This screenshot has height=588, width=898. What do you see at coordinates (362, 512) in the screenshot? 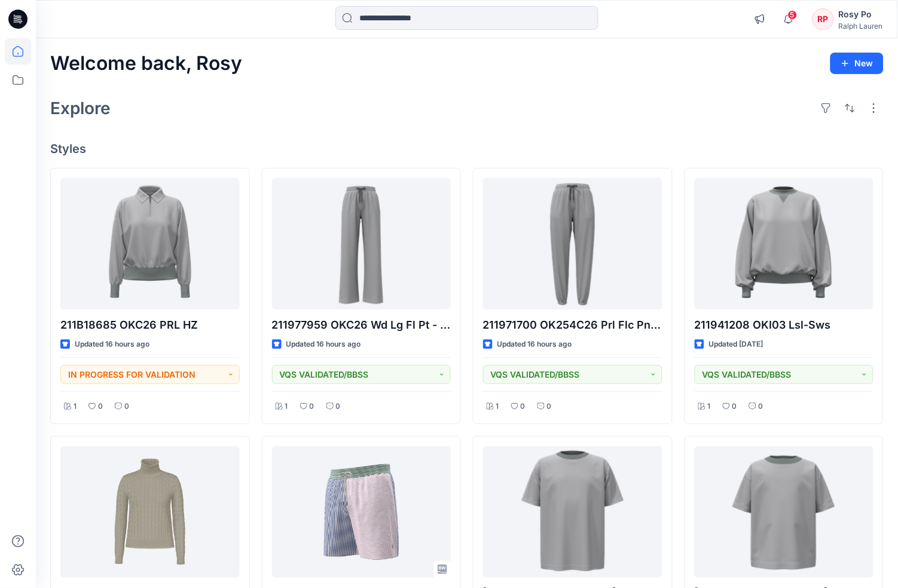
I see `a: 710963307 W251SC06 Traveler Short Seers Classic - SEERSUCKER TRAVELER` at bounding box center [362, 512].